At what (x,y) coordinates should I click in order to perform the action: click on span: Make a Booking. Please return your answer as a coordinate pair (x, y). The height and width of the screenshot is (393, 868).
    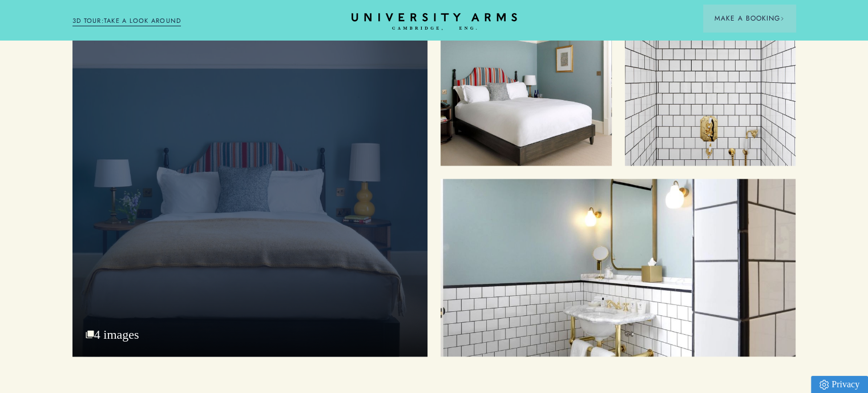
    Looking at the image, I should click on (750, 18).